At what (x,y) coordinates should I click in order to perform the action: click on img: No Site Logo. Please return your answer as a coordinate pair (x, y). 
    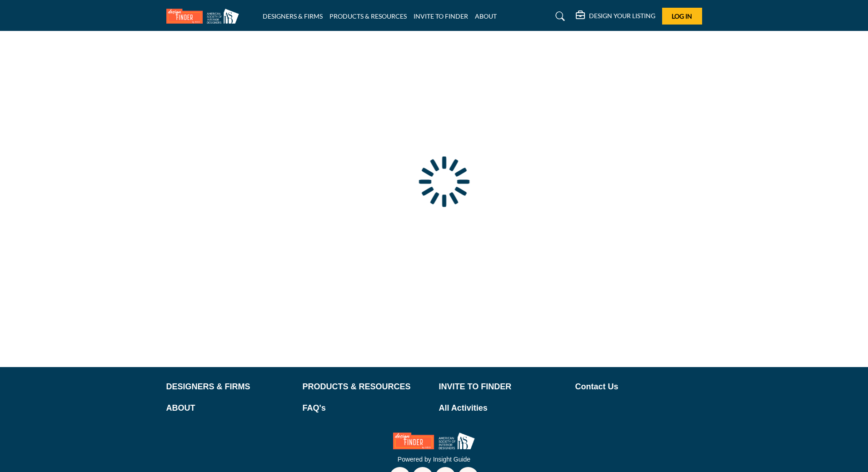
    Looking at the image, I should click on (434, 441).